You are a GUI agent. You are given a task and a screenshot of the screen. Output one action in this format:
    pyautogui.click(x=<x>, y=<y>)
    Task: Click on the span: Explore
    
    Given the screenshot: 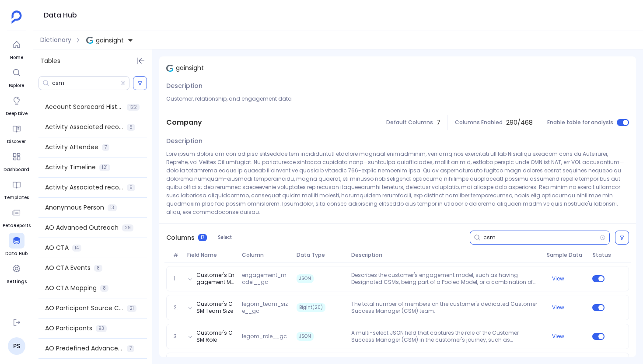 What is the action you would take?
    pyautogui.click(x=17, y=86)
    